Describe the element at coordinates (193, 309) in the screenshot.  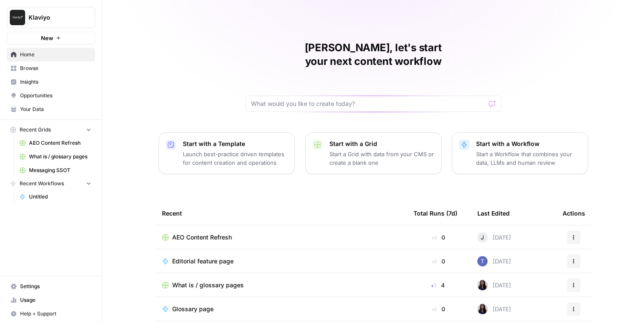
I see `span: Glossary page` at that location.